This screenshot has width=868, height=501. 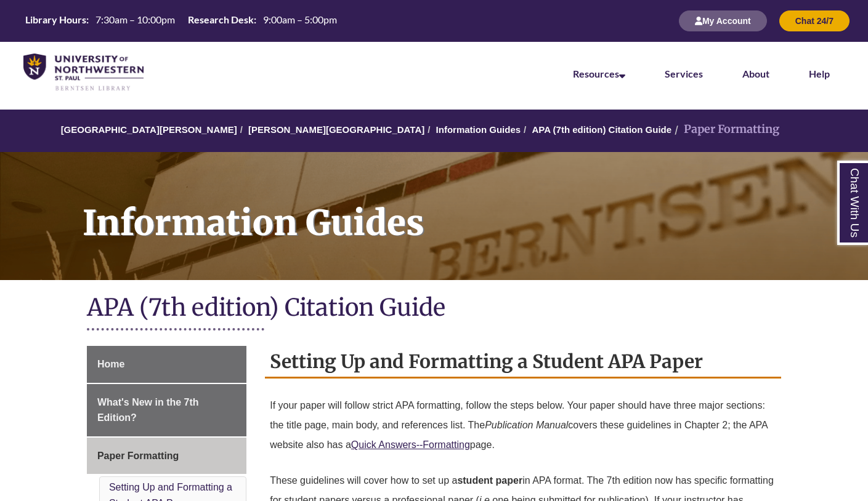 What do you see at coordinates (111, 364) in the screenshot?
I see `span: Home` at bounding box center [111, 364].